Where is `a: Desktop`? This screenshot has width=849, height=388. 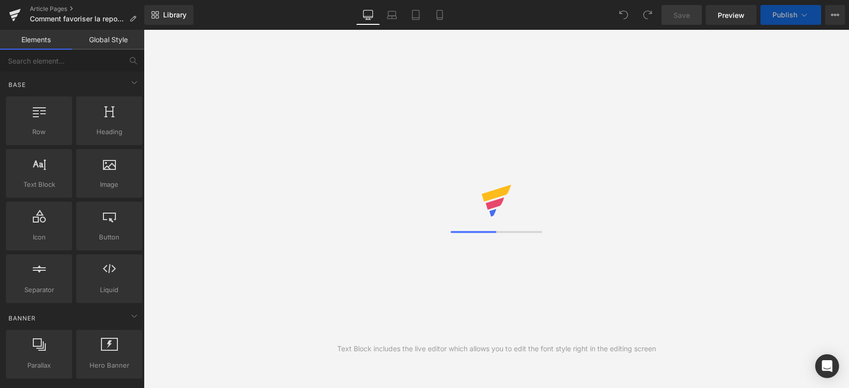 a: Desktop is located at coordinates (368, 15).